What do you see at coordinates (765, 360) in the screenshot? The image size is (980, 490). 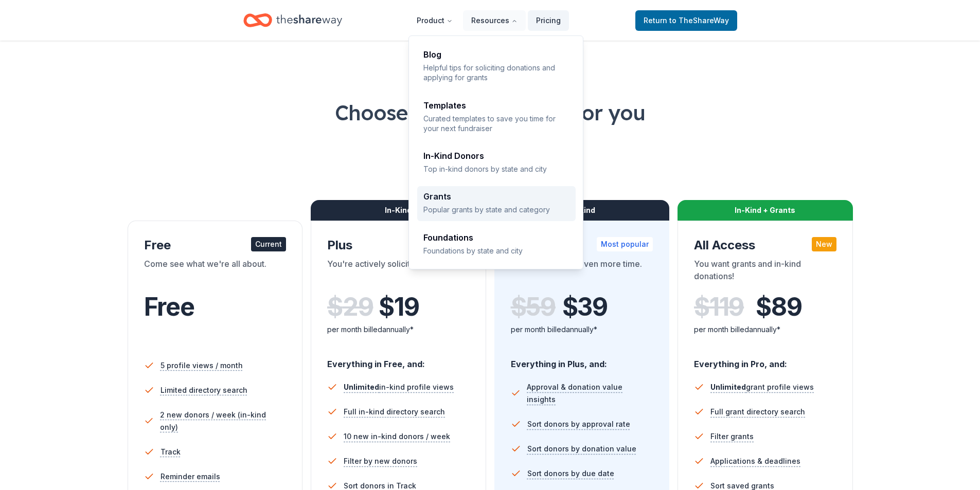 I see `div: Everything in Pro, and:` at bounding box center [765, 360].